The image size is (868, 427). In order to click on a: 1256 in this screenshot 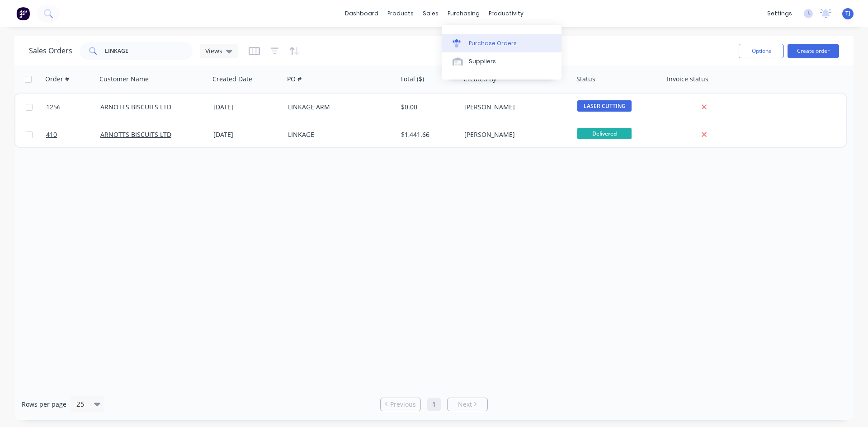, I will do `click(73, 108)`.